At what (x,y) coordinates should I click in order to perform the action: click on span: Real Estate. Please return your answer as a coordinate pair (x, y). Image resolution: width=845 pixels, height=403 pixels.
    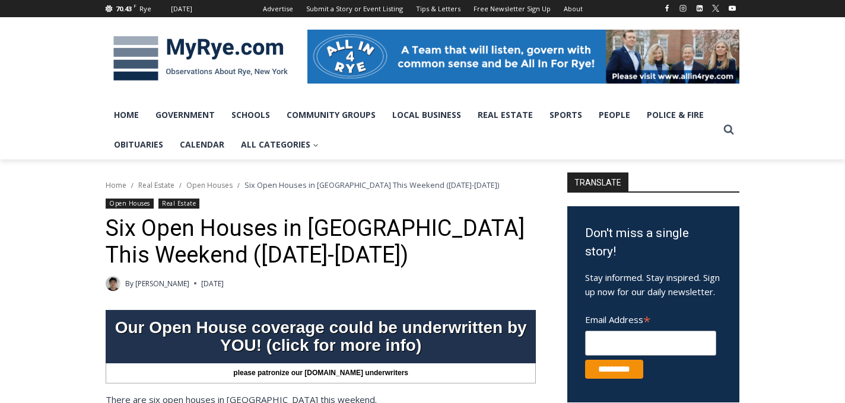
    Looking at the image, I should click on (156, 185).